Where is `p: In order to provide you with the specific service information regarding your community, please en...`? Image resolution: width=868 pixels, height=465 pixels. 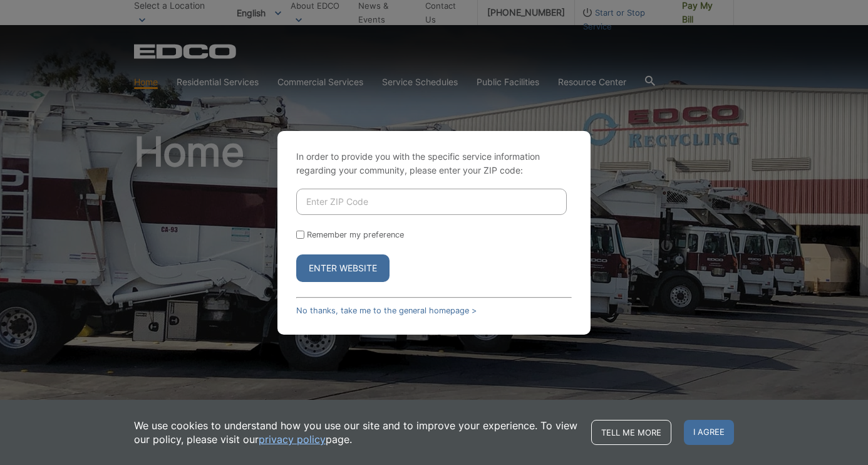 p: In order to provide you with the specific service information regarding your community, please en... is located at coordinates (434, 163).